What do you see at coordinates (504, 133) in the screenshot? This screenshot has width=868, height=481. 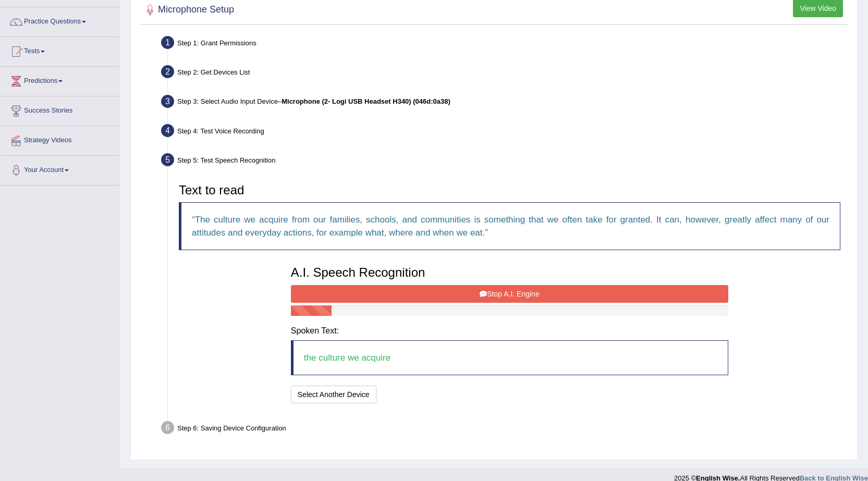 I see `div: Step 4: Test Voice Recording` at bounding box center [504, 133].